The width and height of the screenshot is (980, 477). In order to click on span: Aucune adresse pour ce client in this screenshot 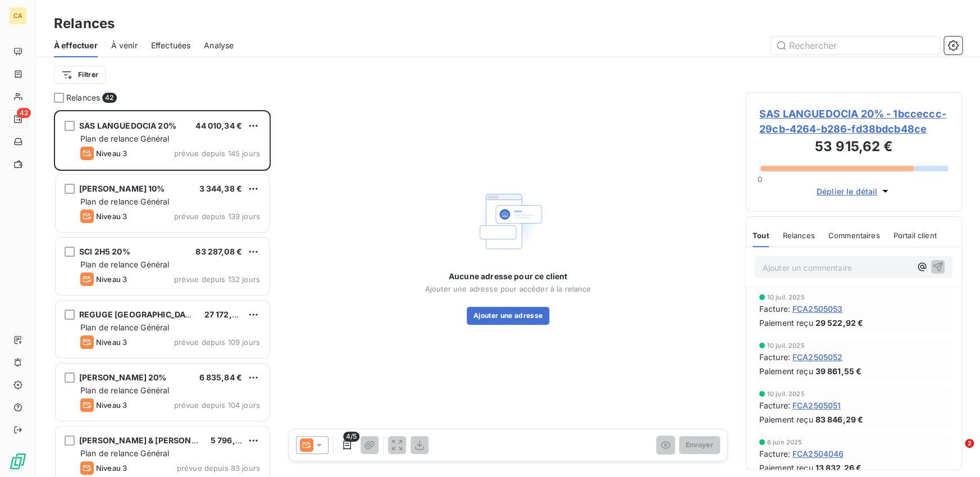, I will do `click(508, 277)`.